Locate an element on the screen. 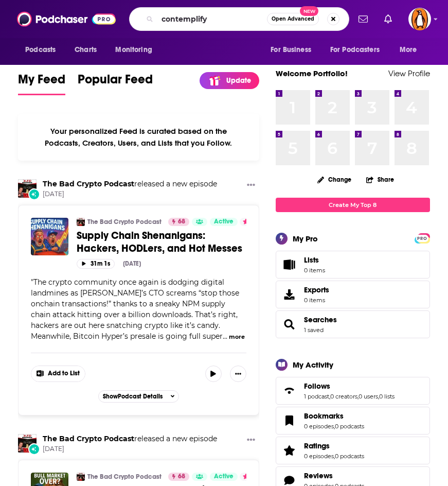 Image resolution: width=448 pixels, height=486 pixels. a: Popular Feed is located at coordinates (116, 84).